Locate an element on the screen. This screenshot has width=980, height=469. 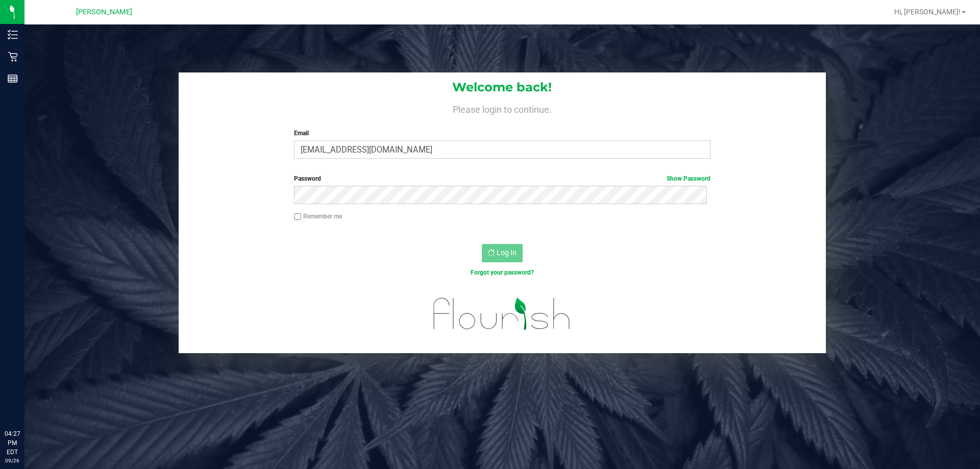
inline-svg: Reports is located at coordinates (13, 79).